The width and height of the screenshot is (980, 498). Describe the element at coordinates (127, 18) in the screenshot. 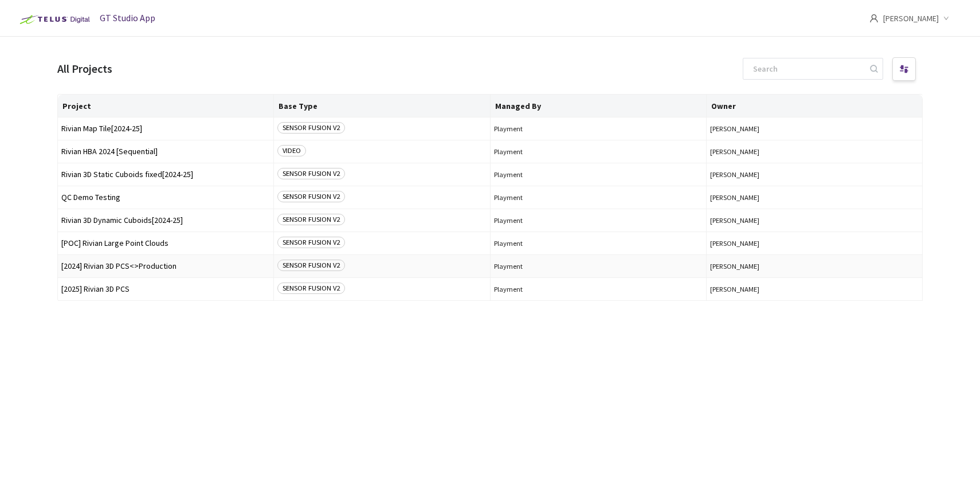

I see `span: GT Studio App` at that location.